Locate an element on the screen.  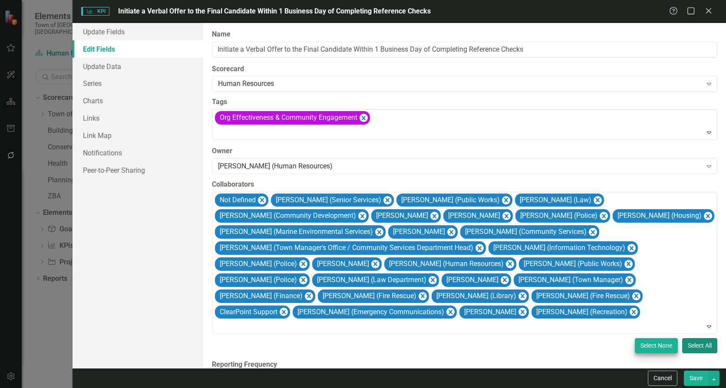
div: Remove Steven Cadorette (Public Works) is located at coordinates (506, 200).